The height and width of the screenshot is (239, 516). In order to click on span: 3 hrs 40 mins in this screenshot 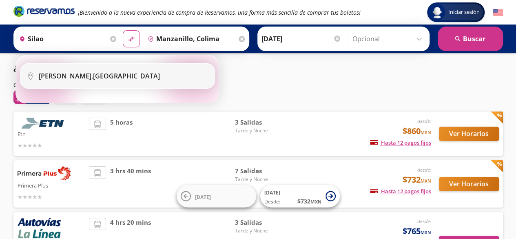, I will do `click(131, 184)`.